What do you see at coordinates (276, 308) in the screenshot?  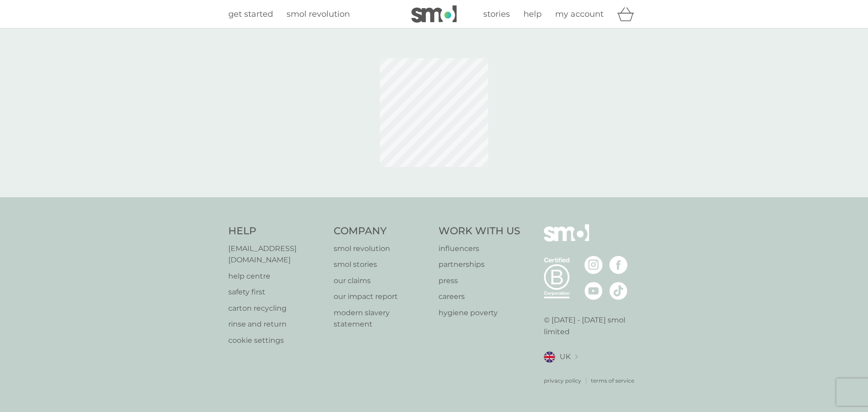 I see `a: carton recycling` at bounding box center [276, 308].